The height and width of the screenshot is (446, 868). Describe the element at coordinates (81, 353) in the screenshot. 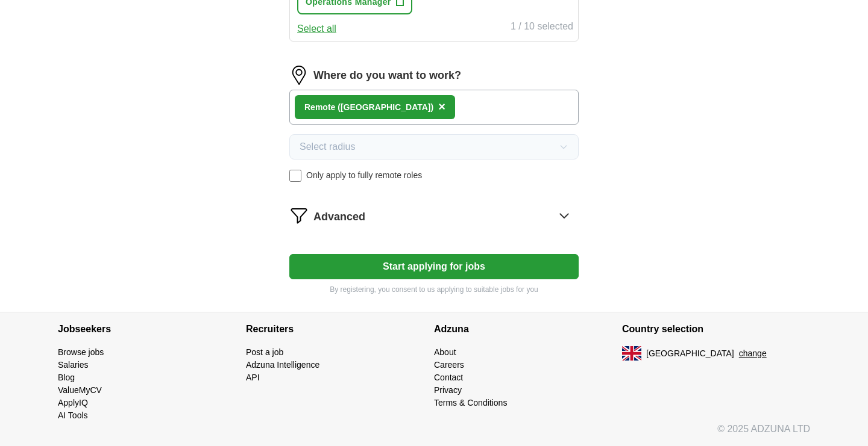

I see `a: Browse jobs` at that location.